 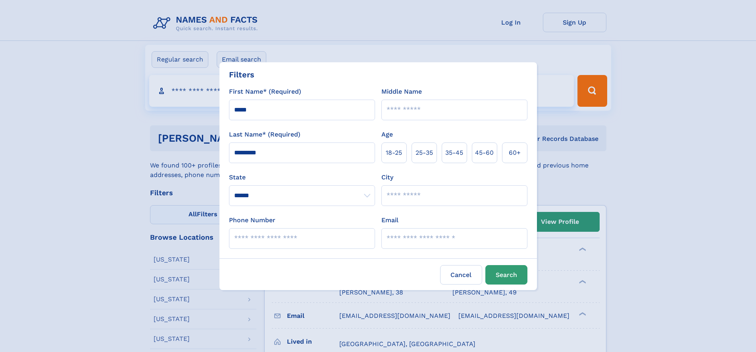 What do you see at coordinates (389, 220) in the screenshot?
I see `label: Email` at bounding box center [389, 220].